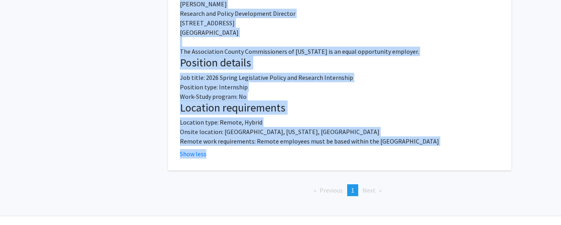 The image size is (561, 225). I want to click on ul: Pagination, so click(340, 190).